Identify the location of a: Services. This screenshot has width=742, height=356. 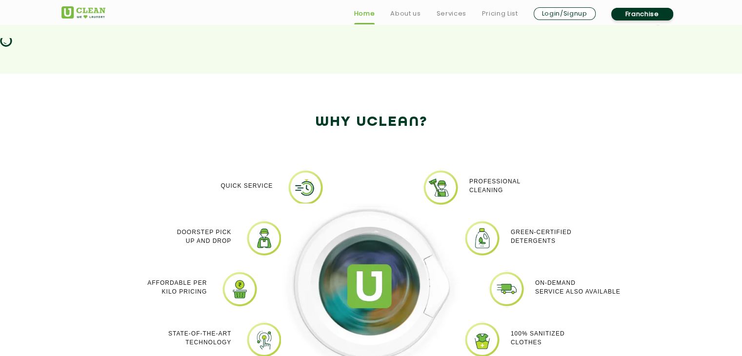
(451, 14).